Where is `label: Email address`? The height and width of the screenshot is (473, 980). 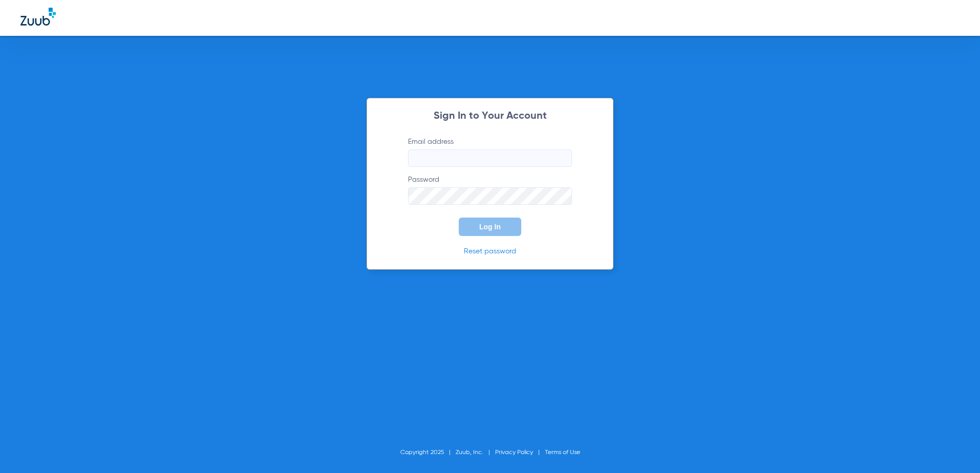 label: Email address is located at coordinates (490, 152).